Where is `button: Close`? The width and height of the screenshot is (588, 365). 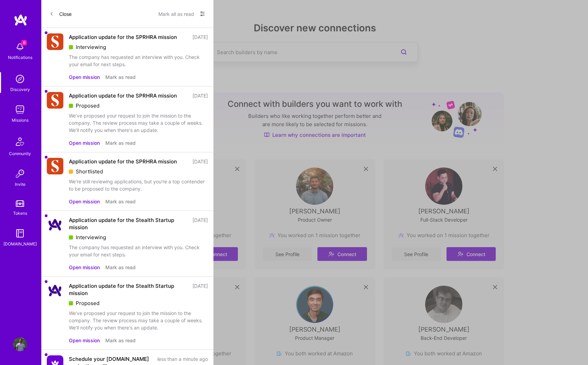
button: Close is located at coordinates (61, 14).